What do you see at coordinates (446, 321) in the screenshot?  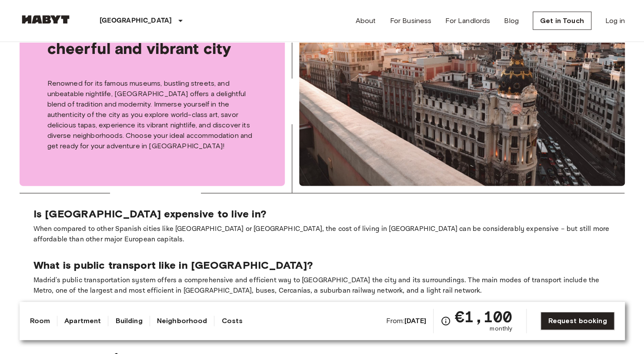 I see `svg: Check cost overview for full price breakdown. Please note that discounts apply to new joiners onl...` at bounding box center [446, 321].